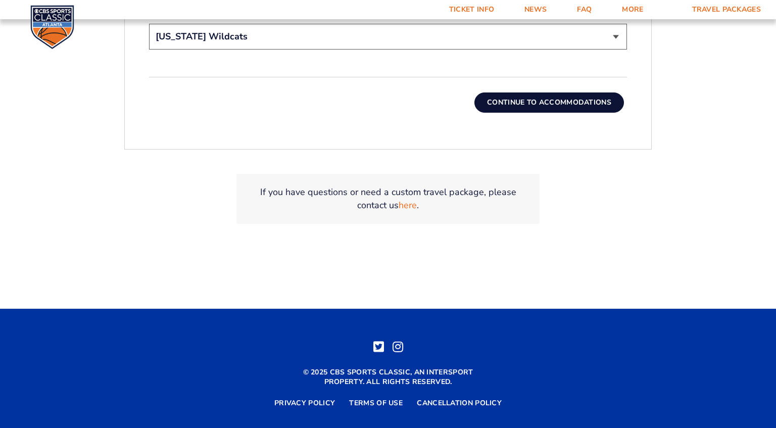 Image resolution: width=776 pixels, height=428 pixels. What do you see at coordinates (305, 403) in the screenshot?
I see `a: Privacy Policy` at bounding box center [305, 403].